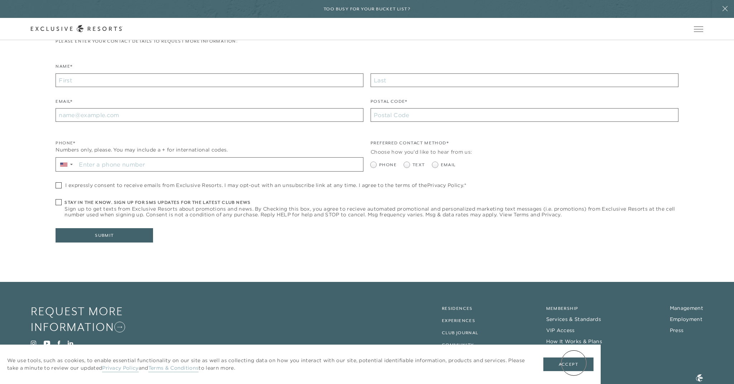 This screenshot has width=734, height=384. What do you see at coordinates (460, 333) in the screenshot?
I see `a: Club Journal` at bounding box center [460, 333].